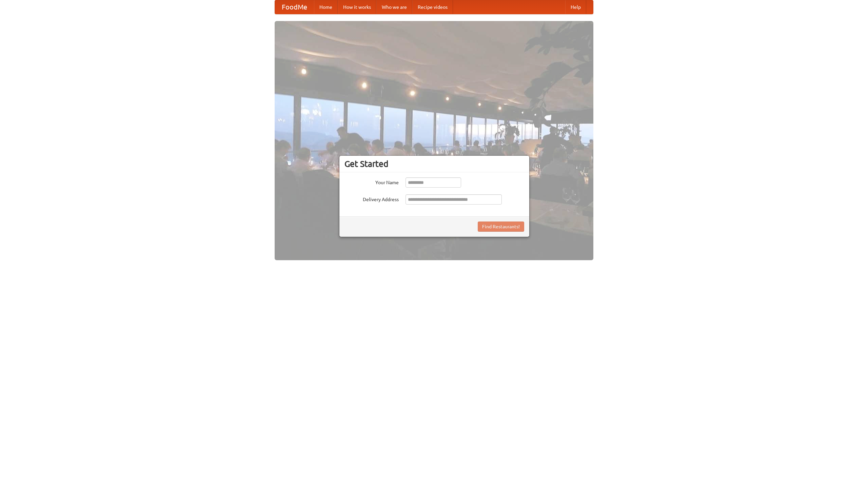 The width and height of the screenshot is (868, 480). What do you see at coordinates (501, 226) in the screenshot?
I see `button: Find Restaurants!` at bounding box center [501, 226].